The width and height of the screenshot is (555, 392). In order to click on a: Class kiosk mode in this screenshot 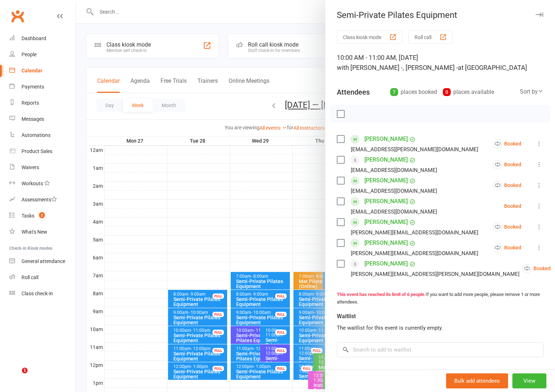, I will do `click(42, 294)`.